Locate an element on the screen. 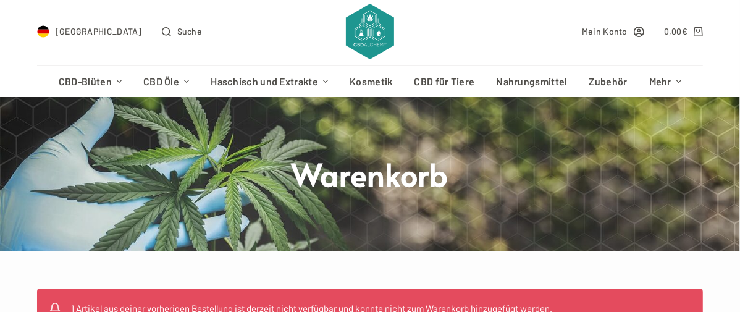 This screenshot has height=312, width=740. img: DE Flag is located at coordinates (43, 31).